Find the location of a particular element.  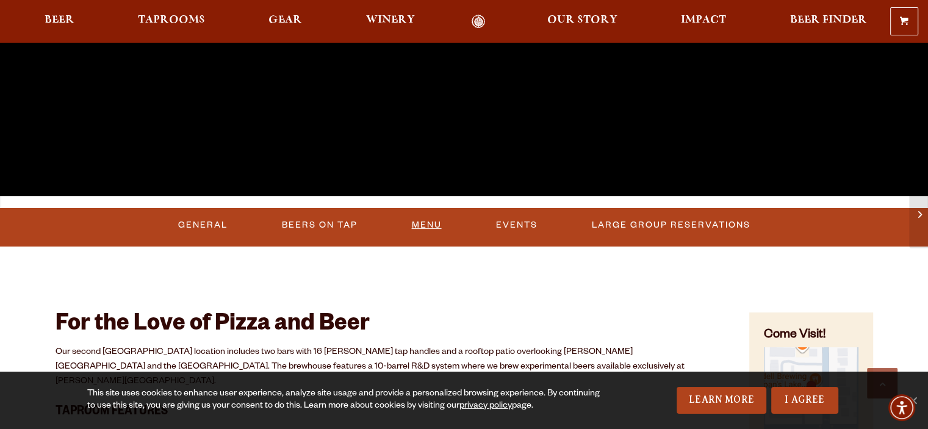

a: Winery is located at coordinates (391, 21).